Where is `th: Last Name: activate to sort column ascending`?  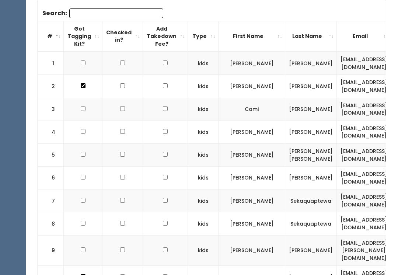 th: Last Name: activate to sort column ascending is located at coordinates (311, 36).